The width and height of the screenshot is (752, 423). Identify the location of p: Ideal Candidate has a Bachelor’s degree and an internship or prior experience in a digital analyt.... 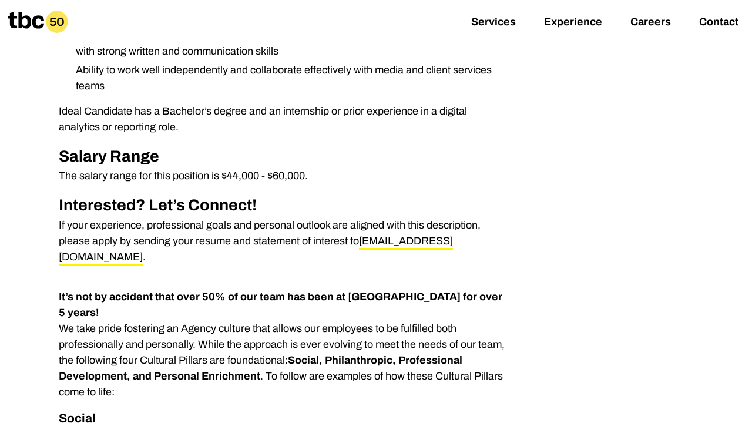
(284, 119).